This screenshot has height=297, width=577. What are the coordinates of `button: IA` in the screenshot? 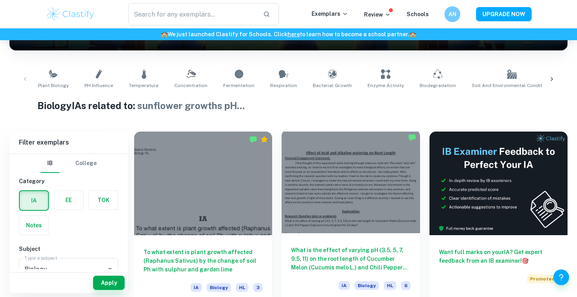 It's located at (34, 201).